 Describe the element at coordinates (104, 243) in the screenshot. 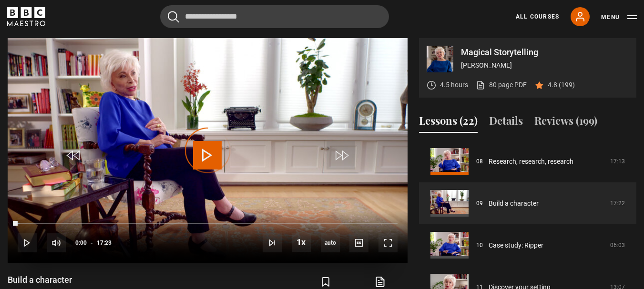

I see `span: 17:23` at that location.